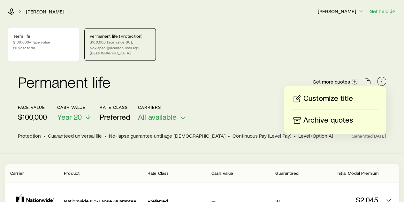 The height and width of the screenshot is (202, 404). I want to click on p: face value, so click(32, 107).